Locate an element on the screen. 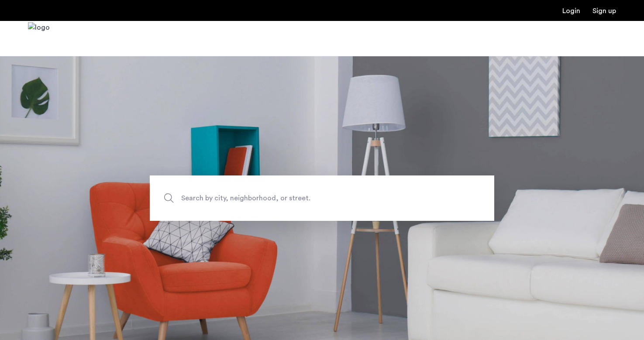  span: Search by city, neighborhood, or street. is located at coordinates (301, 198).